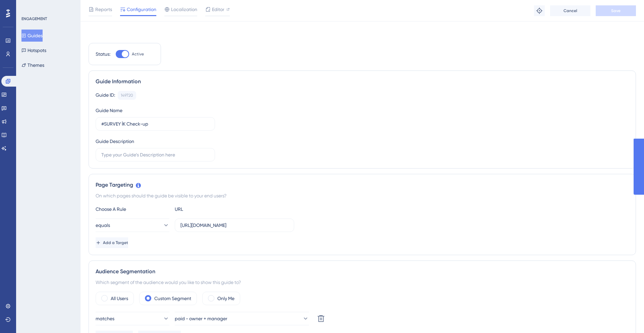 Image resolution: width=644 pixels, height=333 pixels. I want to click on label: All Users, so click(119, 298).